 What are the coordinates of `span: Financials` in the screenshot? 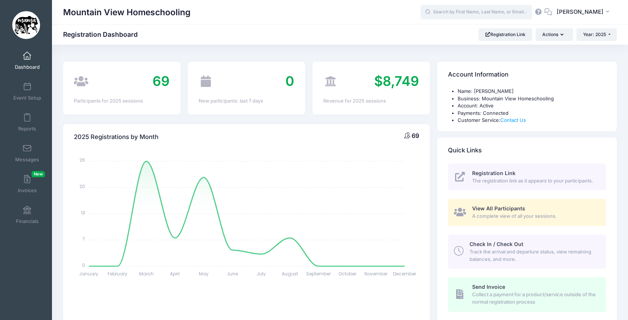 It's located at (27, 221).